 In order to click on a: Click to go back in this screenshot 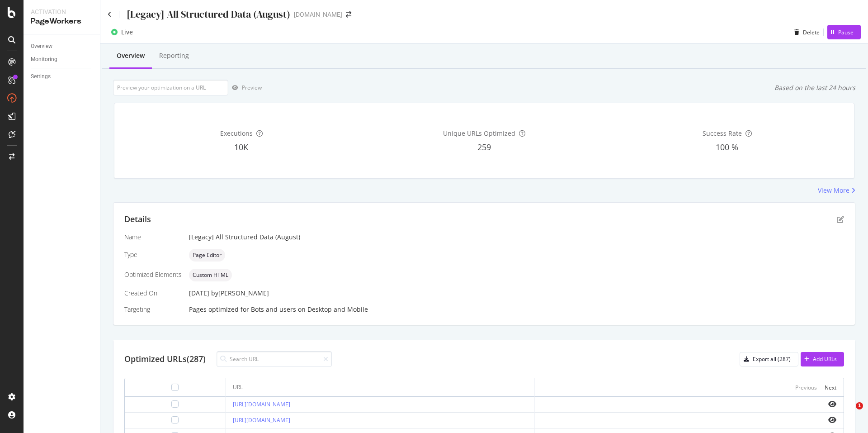, I will do `click(110, 14)`.